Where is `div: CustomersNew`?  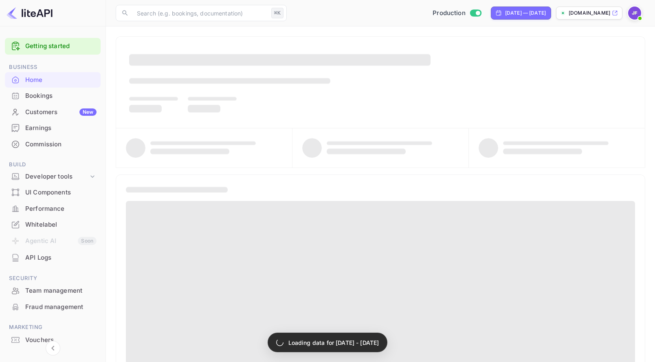
div: CustomersNew is located at coordinates (53, 112).